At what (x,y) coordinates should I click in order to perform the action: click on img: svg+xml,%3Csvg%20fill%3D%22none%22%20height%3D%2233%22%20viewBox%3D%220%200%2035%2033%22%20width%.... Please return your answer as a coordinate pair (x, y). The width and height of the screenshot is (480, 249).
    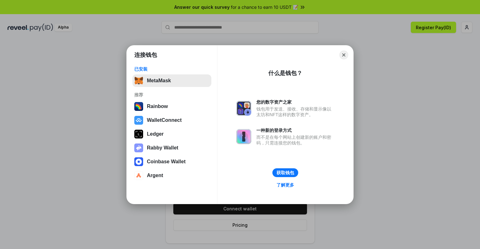
    Looking at the image, I should click on (139, 81).